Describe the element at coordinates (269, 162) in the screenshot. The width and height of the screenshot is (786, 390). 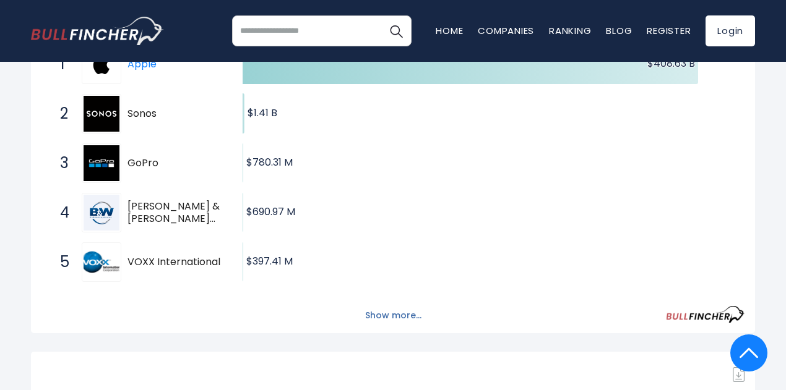
I see `text: $780.31 M` at that location.